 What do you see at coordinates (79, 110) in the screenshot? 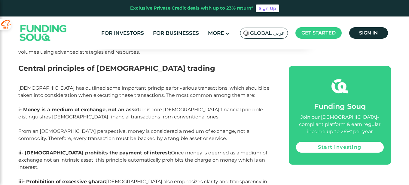
I see `span: i- Money is a medium of exchange, not an asset:` at bounding box center [79, 110].